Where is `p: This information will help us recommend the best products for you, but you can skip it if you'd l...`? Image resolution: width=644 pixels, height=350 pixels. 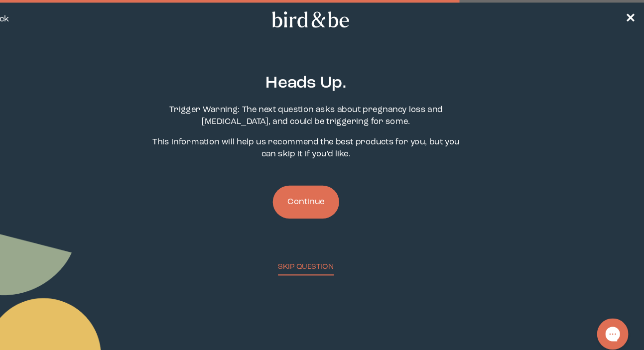 p: This information will help us recommend the best products for you, but you can skip it if you'd l... is located at coordinates (322, 145).